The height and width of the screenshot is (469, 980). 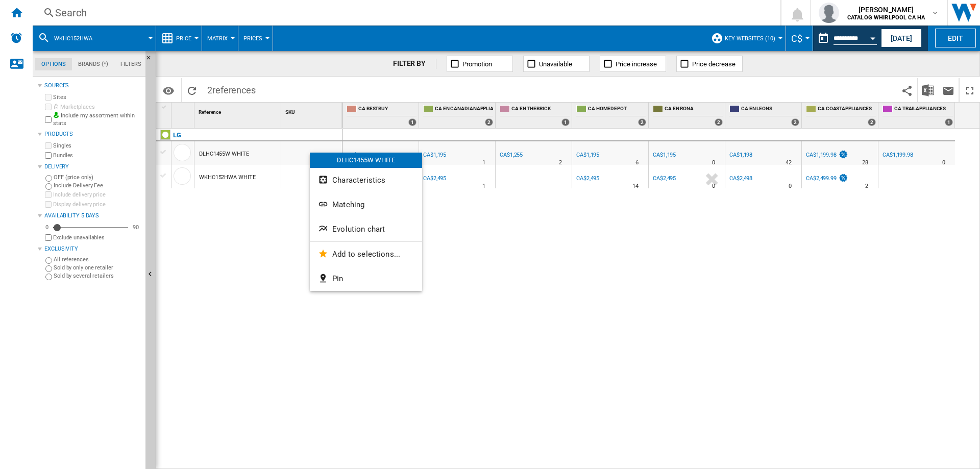 I want to click on button: Pin..., so click(x=366, y=279).